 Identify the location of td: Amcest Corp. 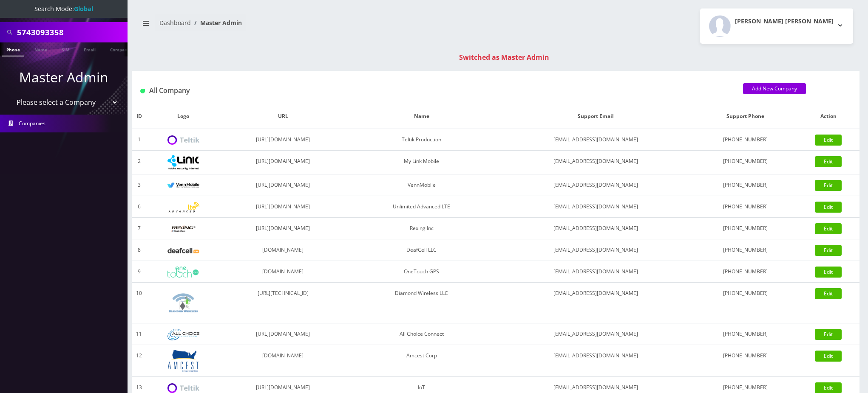
(421, 361).